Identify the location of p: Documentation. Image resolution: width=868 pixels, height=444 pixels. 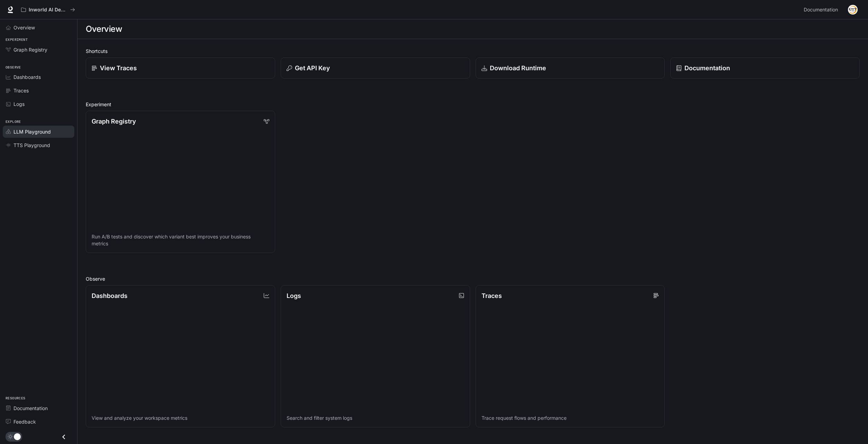
(707, 68).